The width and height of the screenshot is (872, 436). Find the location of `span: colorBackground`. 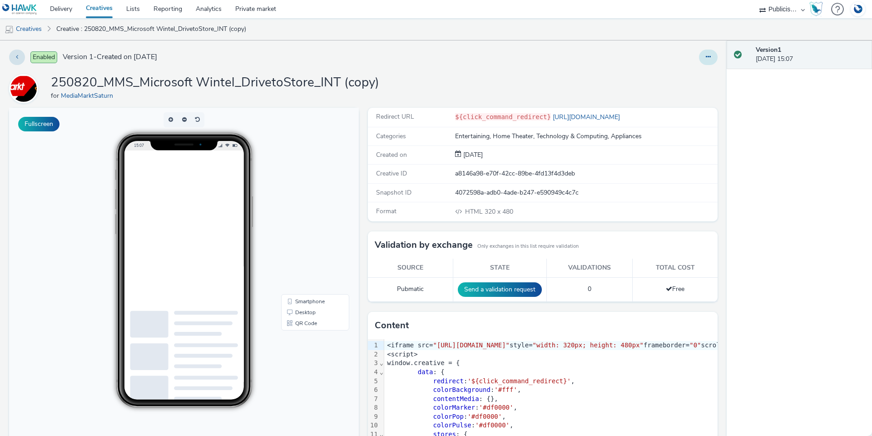

span: colorBackground is located at coordinates (462, 389).